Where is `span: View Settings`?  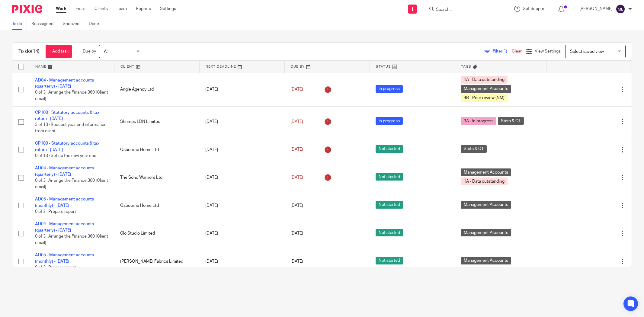
span: View Settings is located at coordinates (548, 51).